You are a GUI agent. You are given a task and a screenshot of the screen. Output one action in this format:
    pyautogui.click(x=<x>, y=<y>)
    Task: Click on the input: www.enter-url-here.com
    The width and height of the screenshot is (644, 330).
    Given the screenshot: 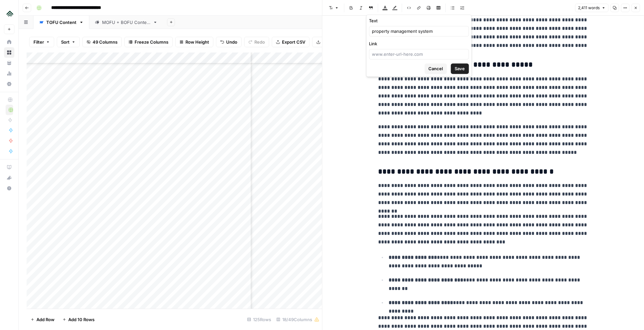 What is the action you would take?
    pyautogui.click(x=419, y=54)
    